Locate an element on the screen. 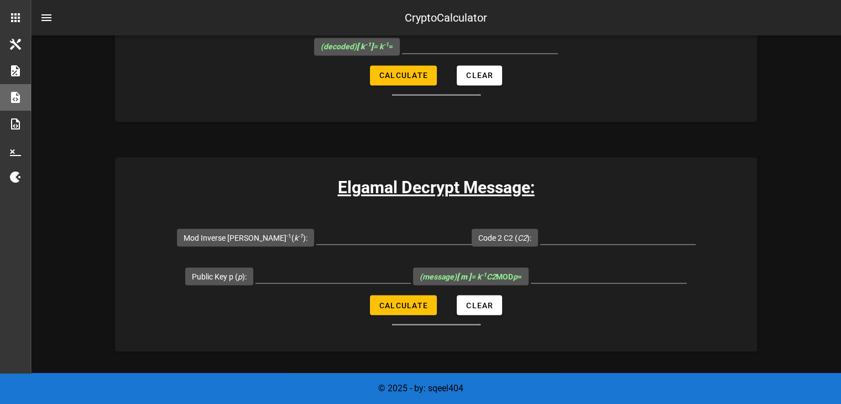 This screenshot has height=404, width=841. b: [ m ] is located at coordinates (464, 276).